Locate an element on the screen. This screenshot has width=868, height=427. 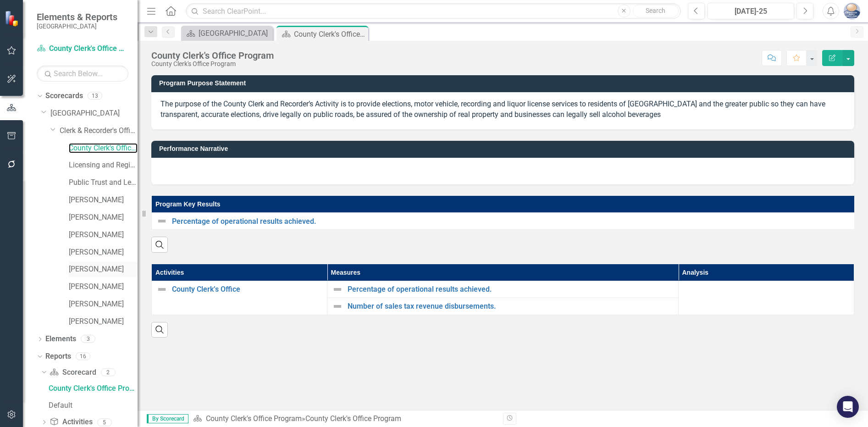
div: Open Intercom Messenger is located at coordinates (848, 407).